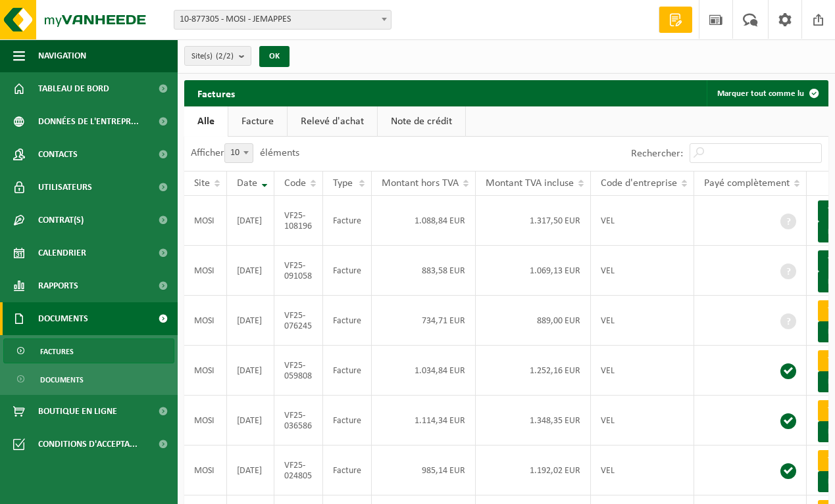 This screenshot has width=835, height=504. I want to click on td: 889,00 EUR, so click(533, 321).